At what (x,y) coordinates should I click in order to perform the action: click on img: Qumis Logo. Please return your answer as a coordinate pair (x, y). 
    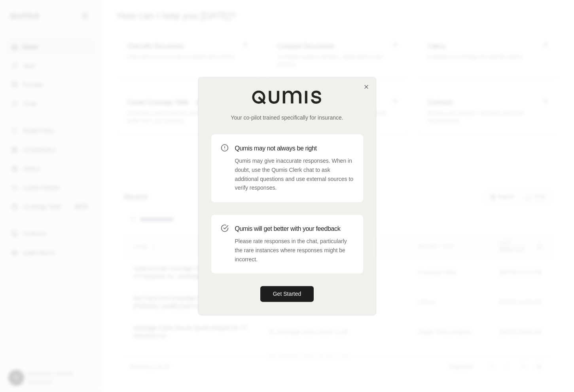
    Looking at the image, I should click on (287, 97).